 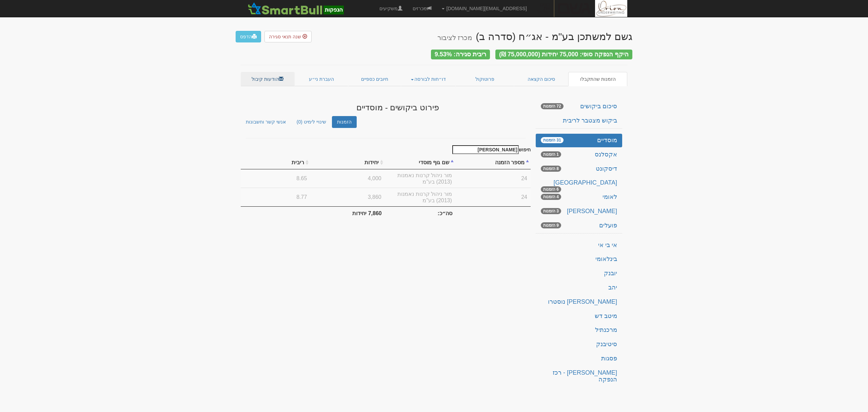 What do you see at coordinates (535, 36) in the screenshot?
I see `div: גשם למשתכן בע"מ - אג״ח (סדרה ב)` at bounding box center [535, 36].